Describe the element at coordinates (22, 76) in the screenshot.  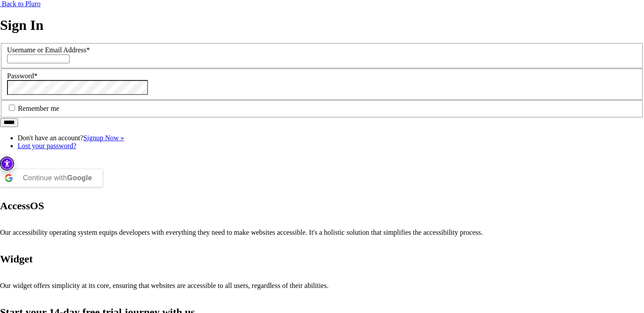
I see `label: Password` at that location.